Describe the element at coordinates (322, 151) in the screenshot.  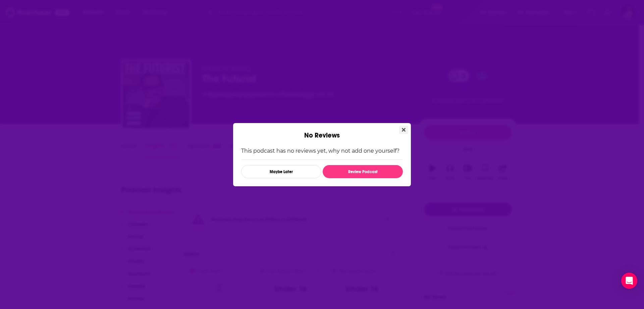
I see `p: This podcast has no reviews yet, why not add one yourself?` at that location.